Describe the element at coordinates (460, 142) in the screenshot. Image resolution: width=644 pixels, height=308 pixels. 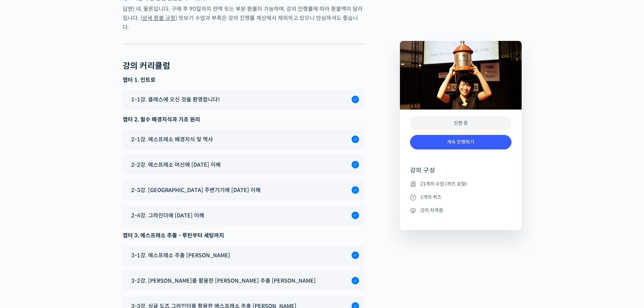
I see `a: 계속 진행하기` at that location.